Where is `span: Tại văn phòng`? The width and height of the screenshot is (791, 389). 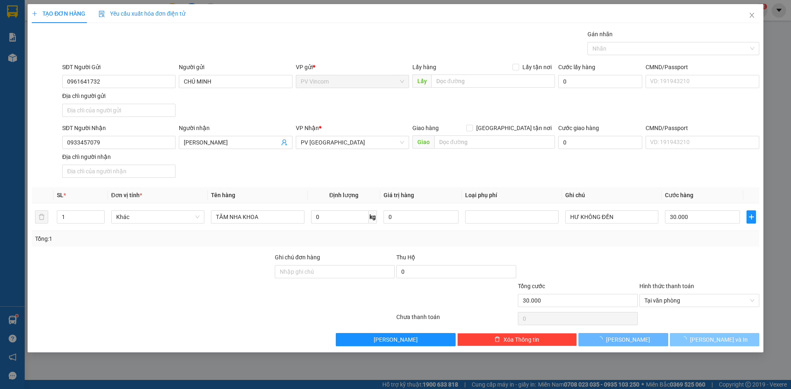 span: Tại văn phòng is located at coordinates (699, 301).